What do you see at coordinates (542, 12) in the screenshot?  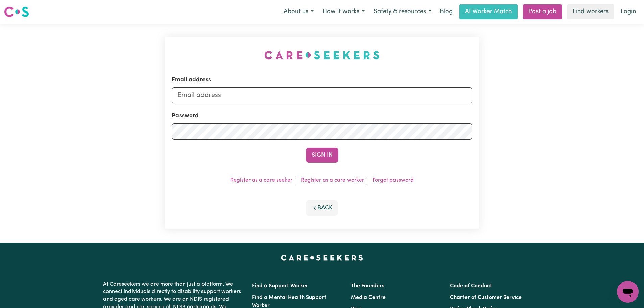 I see `a: Post a job` at bounding box center [542, 12].